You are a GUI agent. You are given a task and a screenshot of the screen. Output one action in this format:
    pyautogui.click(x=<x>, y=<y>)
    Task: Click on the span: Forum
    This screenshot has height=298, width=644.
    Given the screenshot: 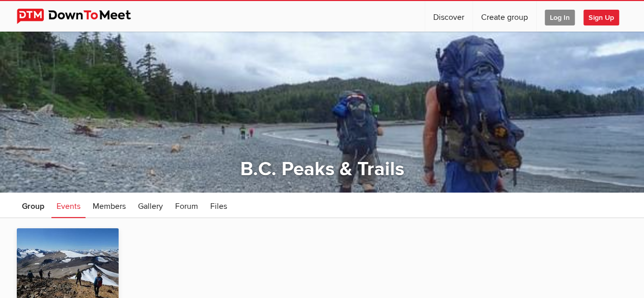 What is the action you would take?
    pyautogui.click(x=186, y=206)
    